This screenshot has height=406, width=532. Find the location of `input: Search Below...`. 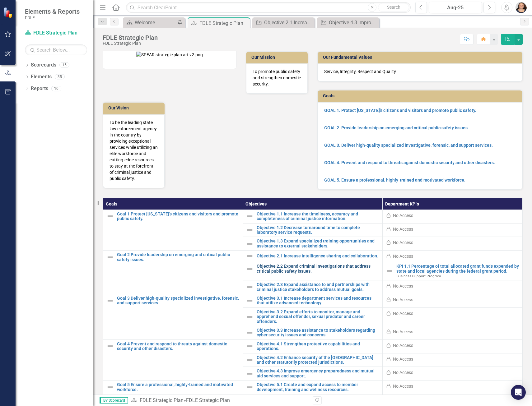

input: Search Below... is located at coordinates (56, 50).